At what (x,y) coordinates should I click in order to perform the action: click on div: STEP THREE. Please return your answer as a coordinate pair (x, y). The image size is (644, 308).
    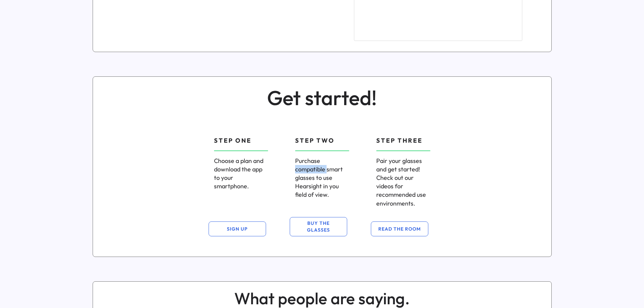
    Looking at the image, I should click on (399, 141).